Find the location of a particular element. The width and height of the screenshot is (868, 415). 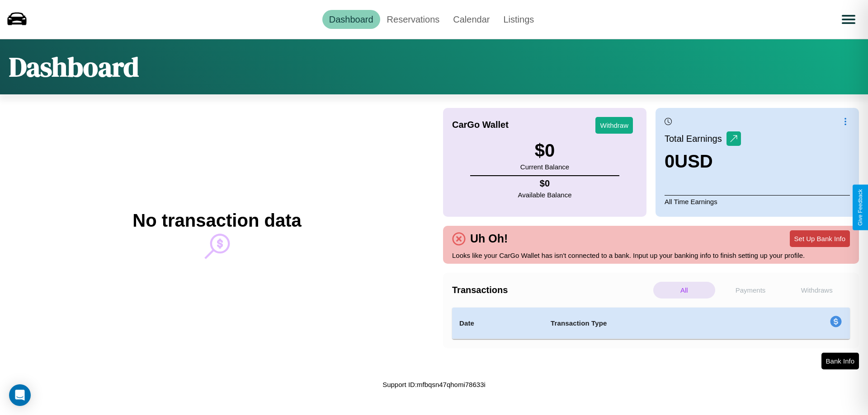

a: Listings is located at coordinates (519, 19).